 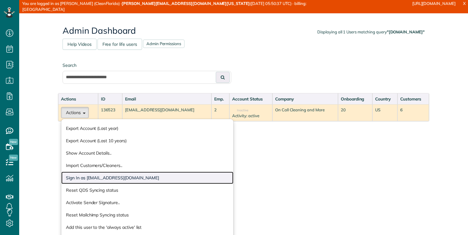 What do you see at coordinates (240, 111) in the screenshot?
I see `span: Inactive` at bounding box center [240, 111].